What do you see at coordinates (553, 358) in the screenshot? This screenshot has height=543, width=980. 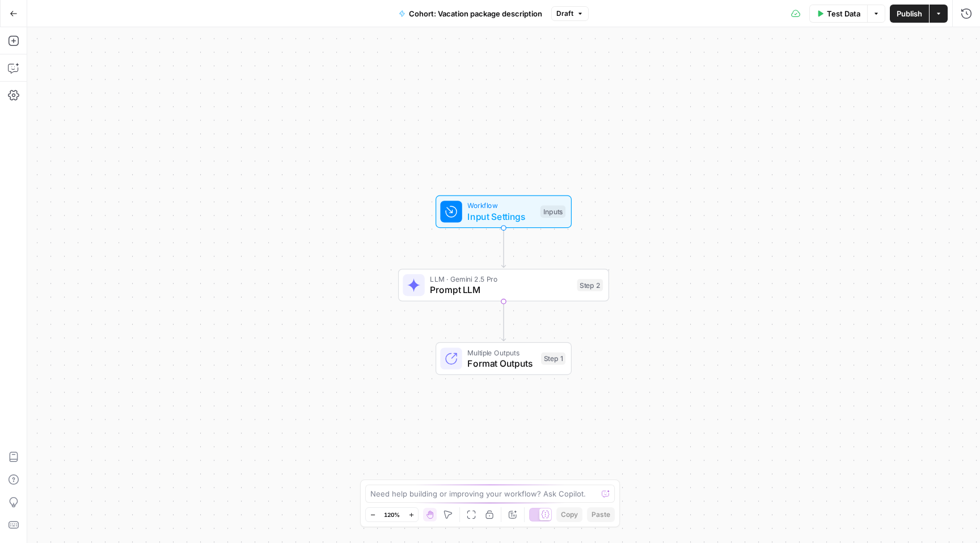 I see `div: Step 1` at bounding box center [553, 358].